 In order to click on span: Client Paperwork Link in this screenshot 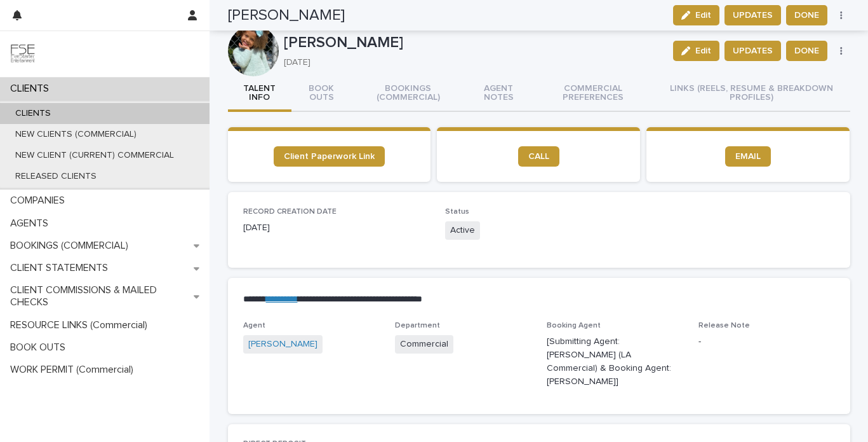, I will do `click(329, 156)`.